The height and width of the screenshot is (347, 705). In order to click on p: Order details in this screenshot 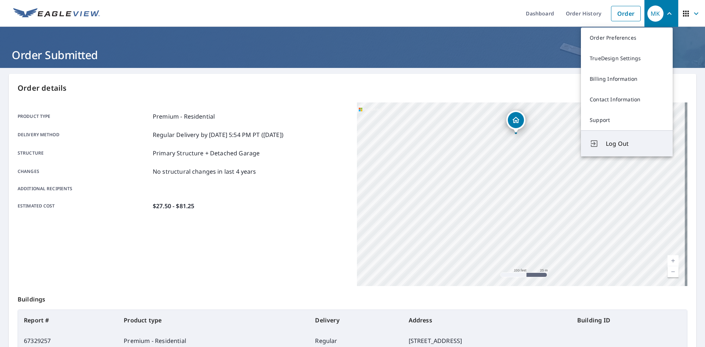, I will do `click(353, 88)`.